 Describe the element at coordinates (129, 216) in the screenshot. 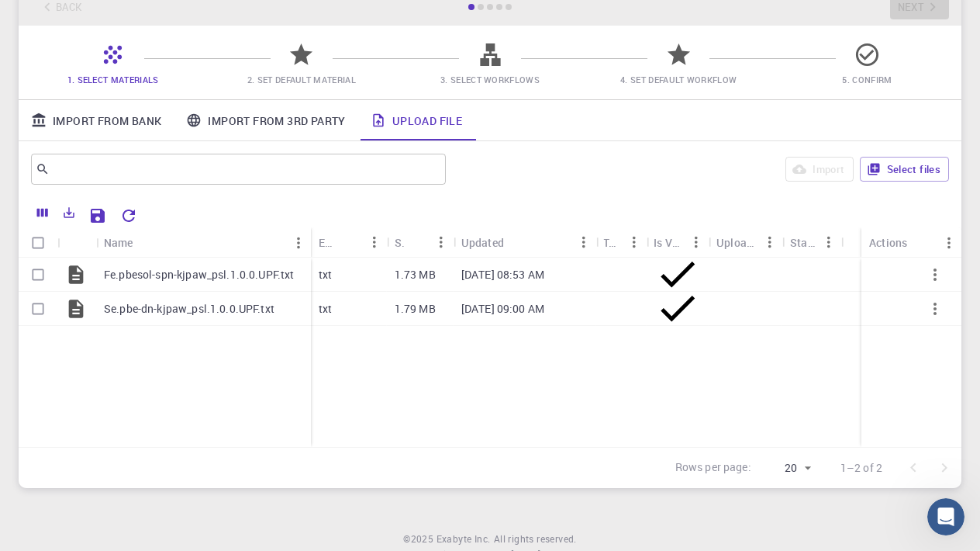

I see `button: Reset Explorer Settings` at that location.